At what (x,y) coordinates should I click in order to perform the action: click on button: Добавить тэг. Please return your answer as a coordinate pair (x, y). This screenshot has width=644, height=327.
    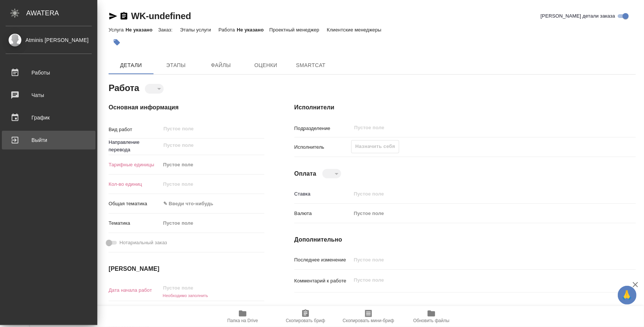
    Looking at the image, I should click on (117, 42).